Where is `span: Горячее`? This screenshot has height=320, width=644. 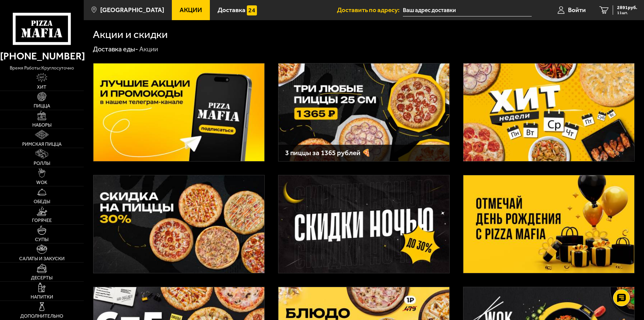
span: Горячее is located at coordinates (42, 221).